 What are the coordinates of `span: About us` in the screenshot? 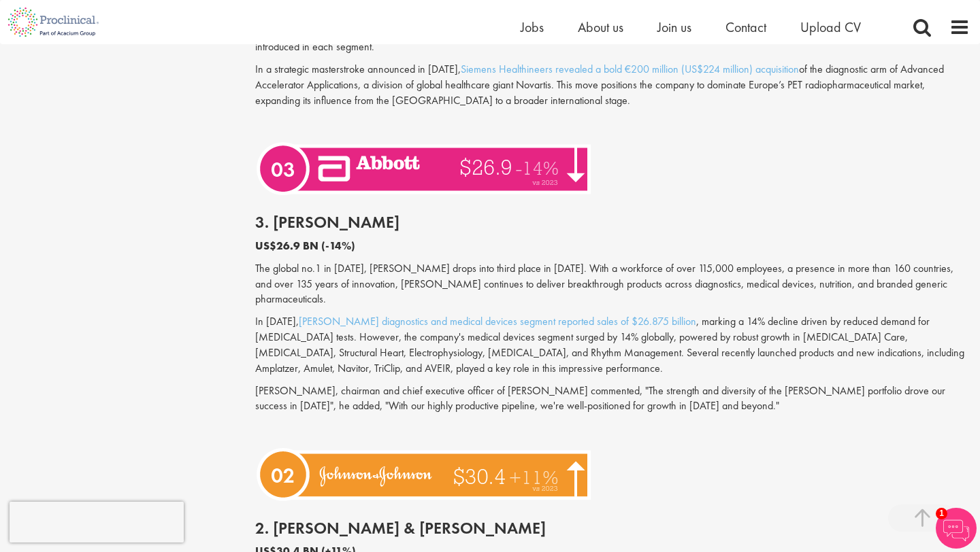 It's located at (600, 27).